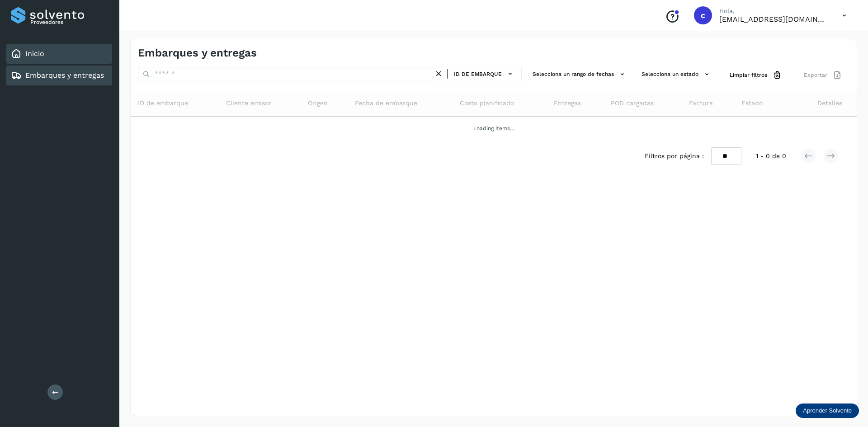 This screenshot has height=427, width=868. Describe the element at coordinates (701, 103) in the screenshot. I see `span: Factura` at that location.